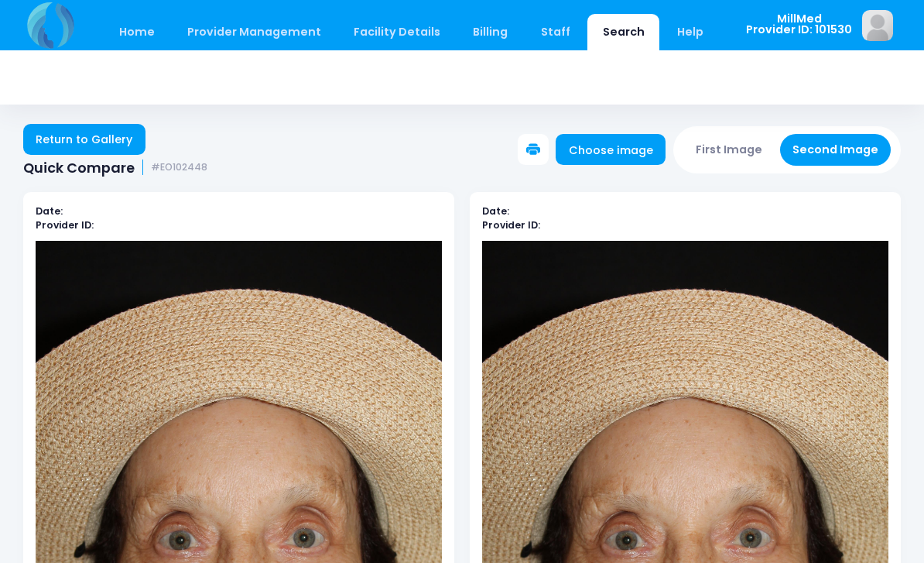 This screenshot has height=563, width=924. What do you see at coordinates (623, 32) in the screenshot?
I see `a: Search` at bounding box center [623, 32].